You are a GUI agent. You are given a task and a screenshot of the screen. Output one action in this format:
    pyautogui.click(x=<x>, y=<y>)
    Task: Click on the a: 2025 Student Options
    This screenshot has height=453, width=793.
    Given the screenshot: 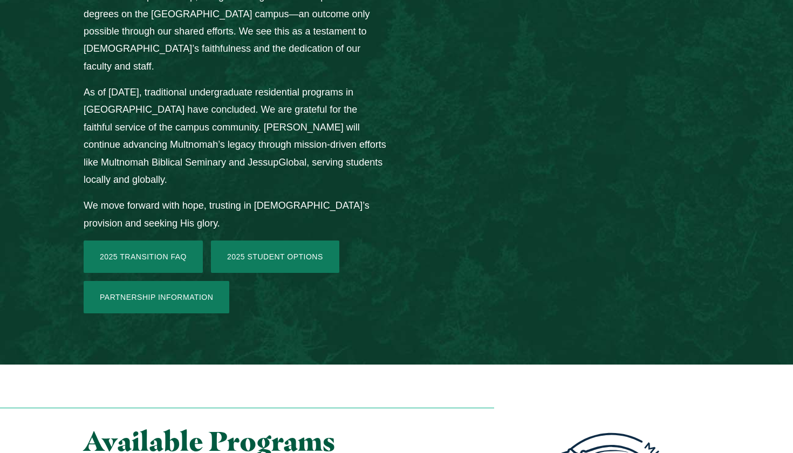 What is the action you would take?
    pyautogui.click(x=275, y=257)
    